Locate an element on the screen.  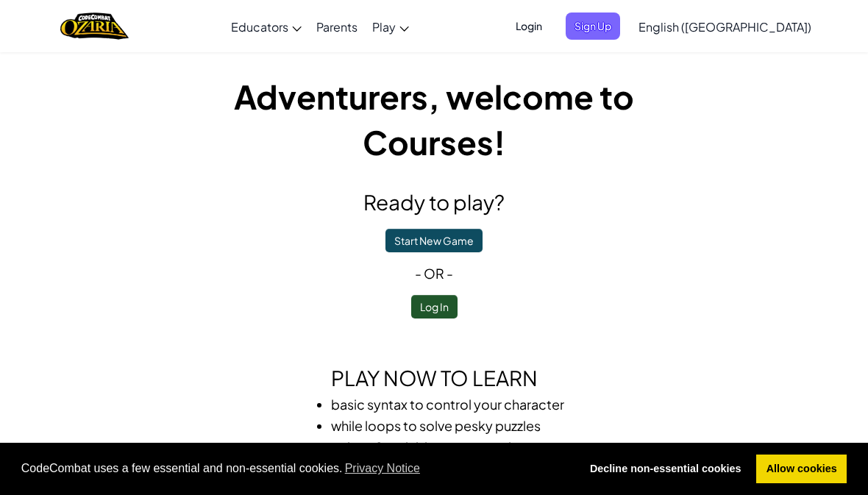
a: deny cookies is located at coordinates (665, 469).